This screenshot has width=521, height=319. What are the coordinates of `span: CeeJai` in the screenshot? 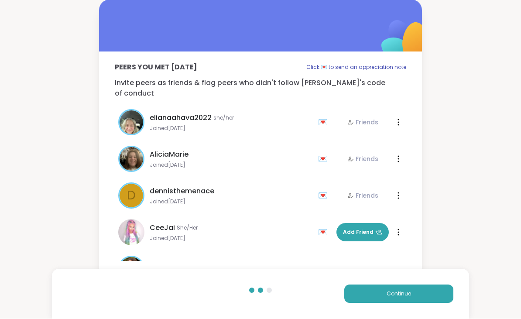 It's located at (162, 228).